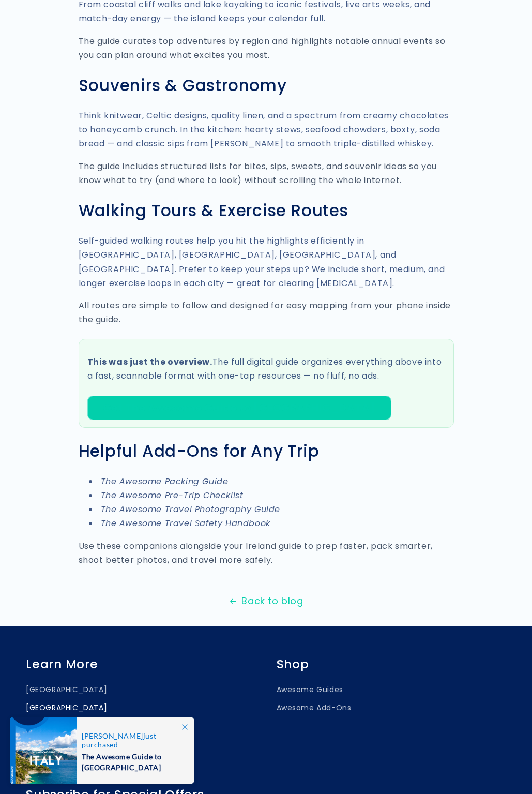 This screenshot has height=794, width=532. I want to click on h2: Walking Tours & Exercise Routes, so click(266, 211).